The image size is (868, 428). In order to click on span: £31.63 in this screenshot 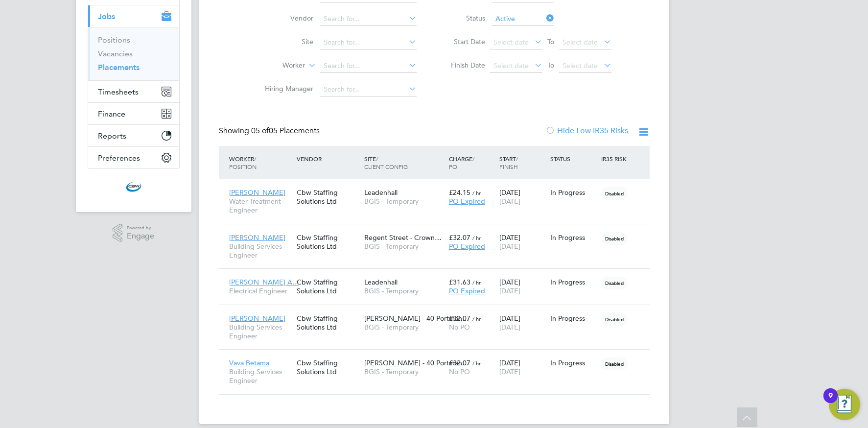, I will do `click(460, 282)`.